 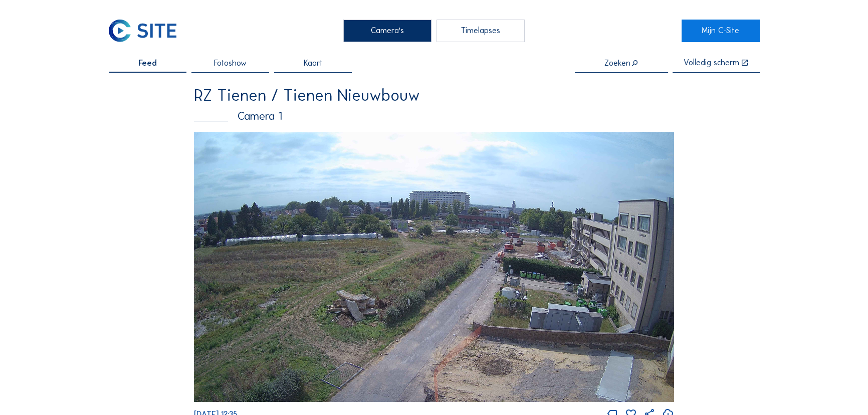 I want to click on div: Timelapses, so click(x=481, y=31).